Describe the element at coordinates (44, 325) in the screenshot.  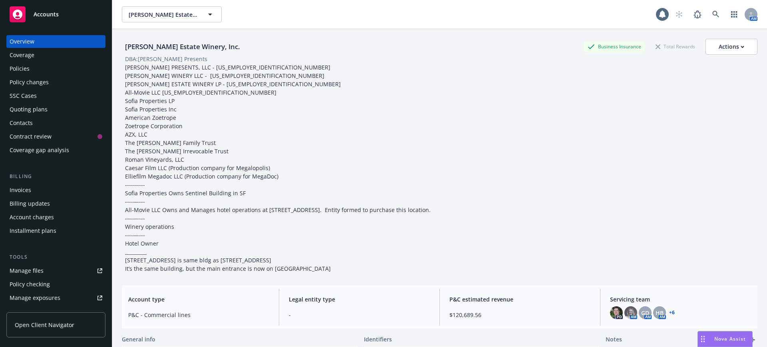
I see `span: Open Client Navigator` at that location.